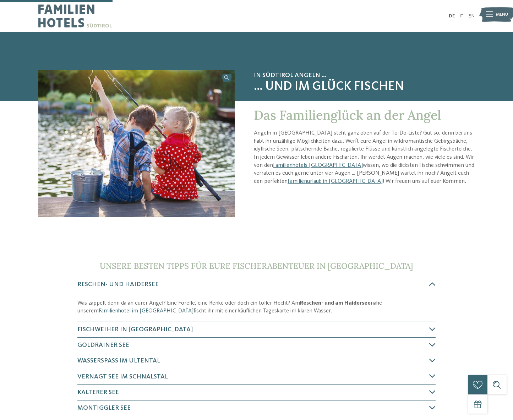  What do you see at coordinates (502, 15) in the screenshot?
I see `span: Menü` at bounding box center [502, 15].